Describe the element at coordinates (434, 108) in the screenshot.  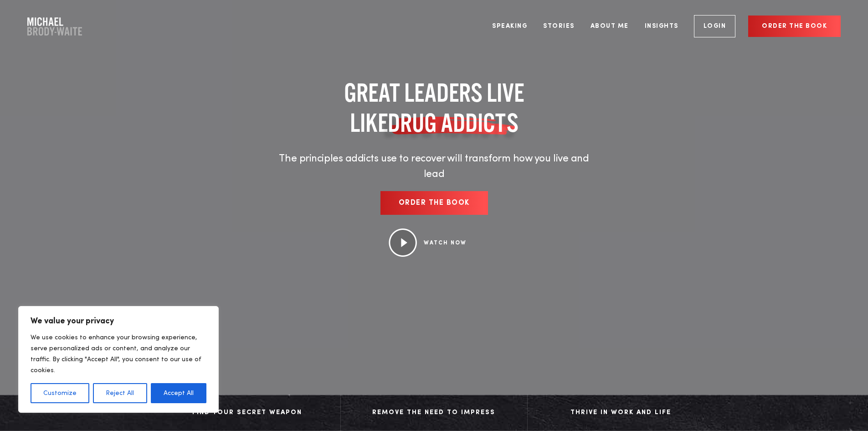
I see `h1: GREAT LEADERS LIVE LIKE` at that location.